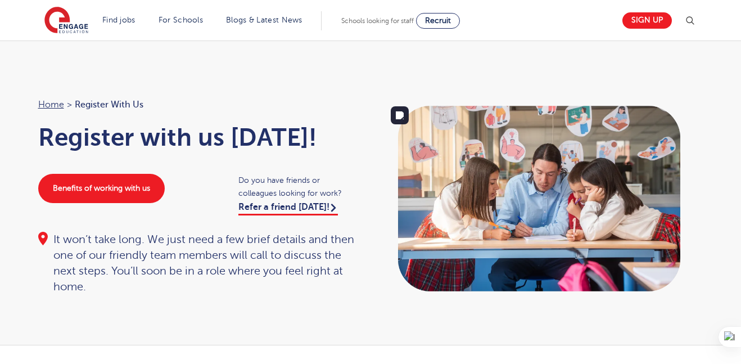 This screenshot has height=364, width=741. What do you see at coordinates (180, 20) in the screenshot?
I see `a: For Schools` at bounding box center [180, 20].